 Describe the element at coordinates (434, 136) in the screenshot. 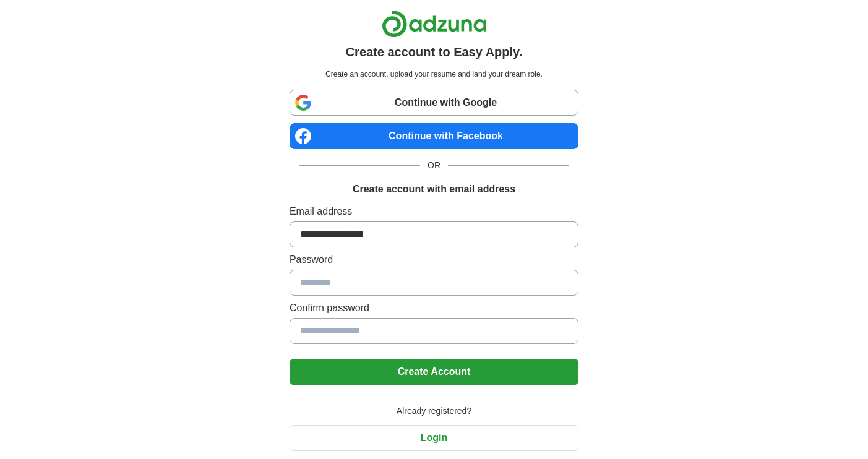

I see `a: Continue with Facebook` at that location.